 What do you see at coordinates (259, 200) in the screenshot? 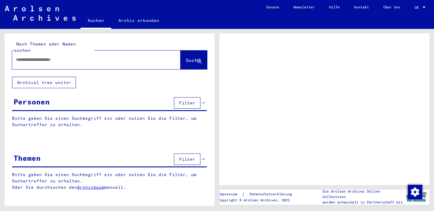
I see `p: Copyright © Arolsen Archives, 2021` at bounding box center [259, 200].